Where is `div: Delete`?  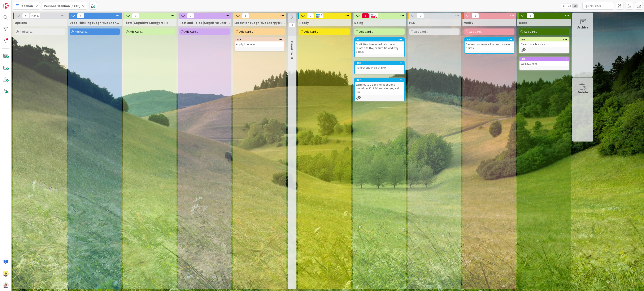 div: Delete is located at coordinates (583, 92).